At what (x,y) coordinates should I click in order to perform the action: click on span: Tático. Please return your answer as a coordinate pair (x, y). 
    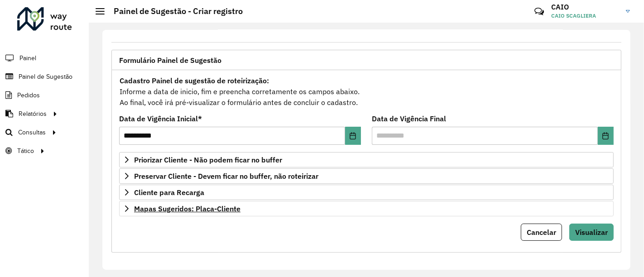
    Looking at the image, I should click on (26, 151).